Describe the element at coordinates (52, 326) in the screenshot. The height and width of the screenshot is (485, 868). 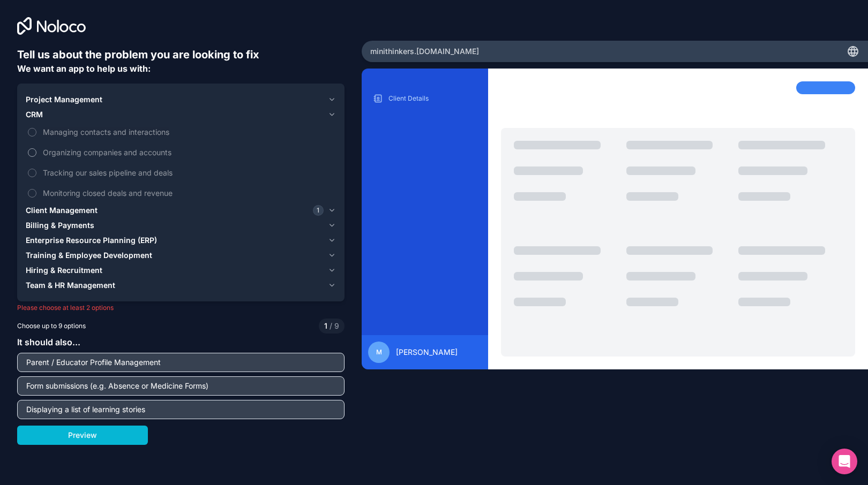
I see `span: Choose up to 9 options` at that location.